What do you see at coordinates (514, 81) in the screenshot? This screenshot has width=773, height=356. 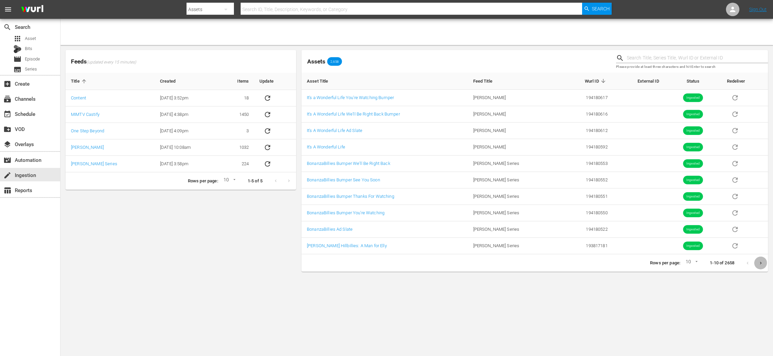 I see `th: Feed Title` at bounding box center [514, 81].